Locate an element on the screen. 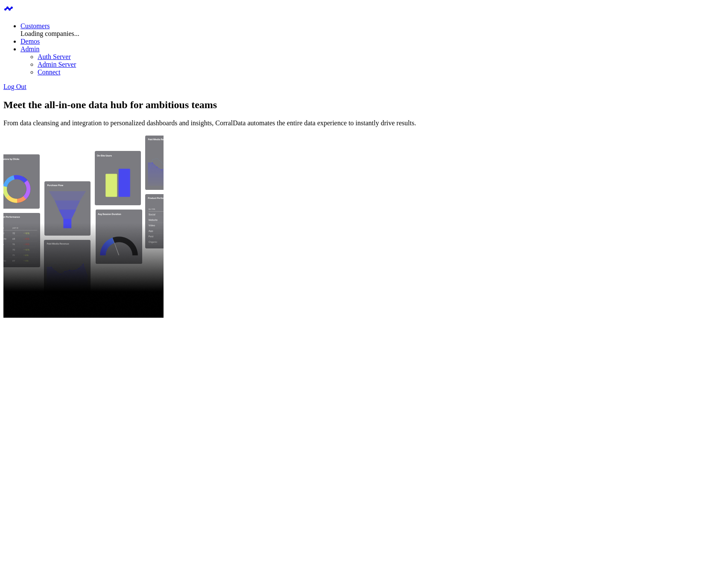 Image resolution: width=728 pixels, height=564 pixels. a: Connect is located at coordinates (48, 72).